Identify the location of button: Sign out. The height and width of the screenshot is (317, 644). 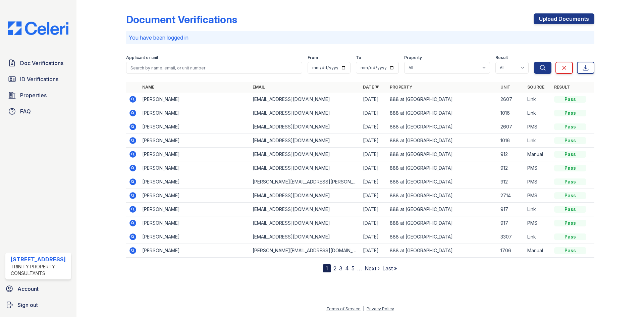
(38, 305).